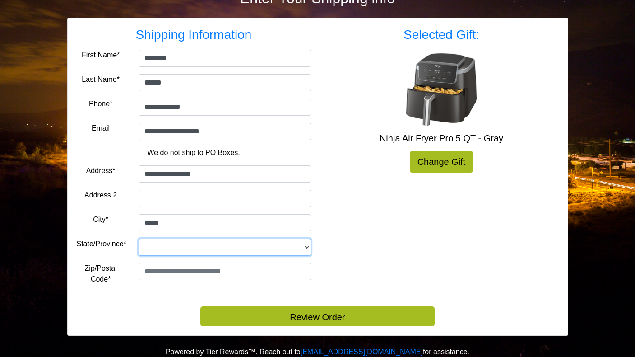  I want to click on label: Last Name*, so click(101, 79).